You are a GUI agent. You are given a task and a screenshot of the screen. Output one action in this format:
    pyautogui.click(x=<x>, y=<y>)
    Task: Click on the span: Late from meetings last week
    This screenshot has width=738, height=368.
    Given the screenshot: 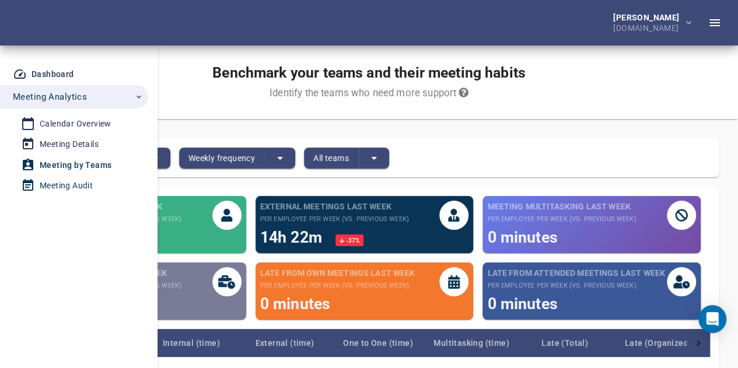 What is the action you would take?
    pyautogui.click(x=107, y=273)
    